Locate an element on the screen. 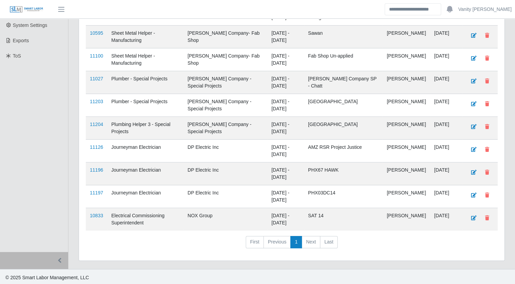  a: 10595 is located at coordinates (96, 33).